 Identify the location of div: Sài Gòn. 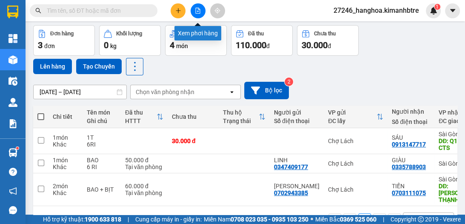
(130, 12).